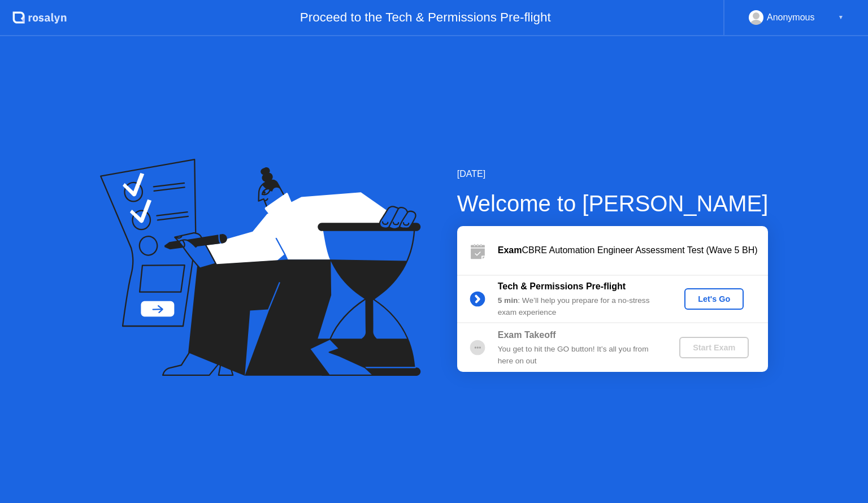 The width and height of the screenshot is (868, 503). Describe the element at coordinates (790, 17) in the screenshot. I see `div: Anonymous` at that location.